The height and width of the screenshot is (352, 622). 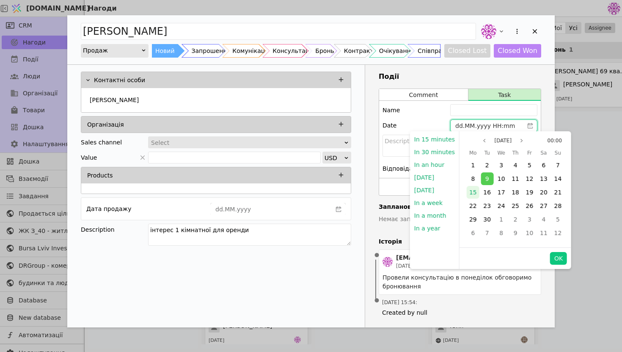 What do you see at coordinates (529, 206) in the screenshot?
I see `div: 26 Sep 2025` at bounding box center [529, 206].